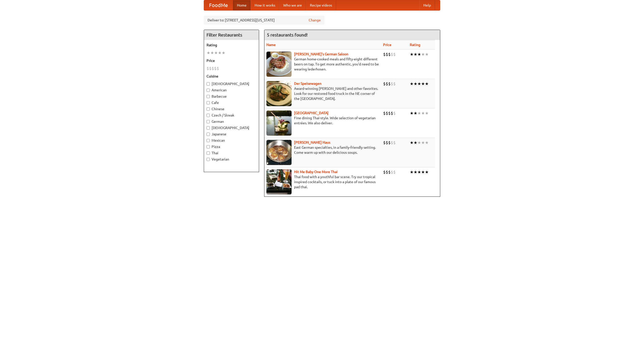 Image resolution: width=644 pixels, height=356 pixels. I want to click on img: babythai.jpg, so click(279, 182).